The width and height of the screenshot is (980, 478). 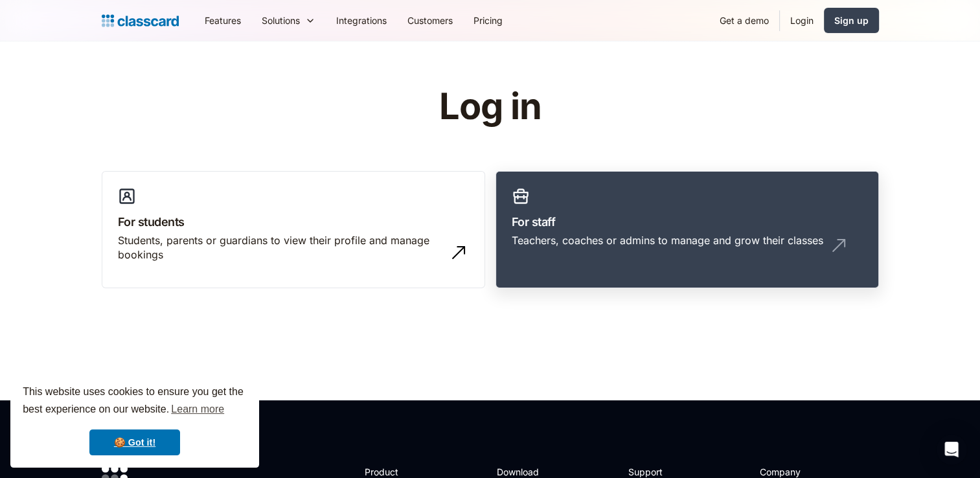 What do you see at coordinates (140, 21) in the screenshot?
I see `a: home` at bounding box center [140, 21].